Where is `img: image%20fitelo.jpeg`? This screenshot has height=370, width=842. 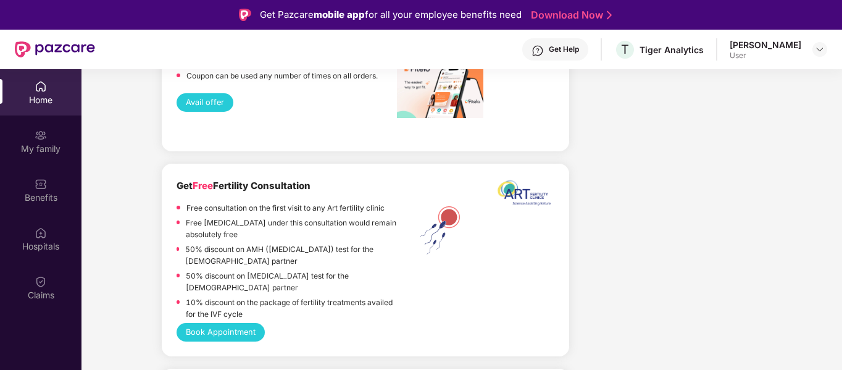 img: image%20fitelo.jpeg is located at coordinates (440, 87).